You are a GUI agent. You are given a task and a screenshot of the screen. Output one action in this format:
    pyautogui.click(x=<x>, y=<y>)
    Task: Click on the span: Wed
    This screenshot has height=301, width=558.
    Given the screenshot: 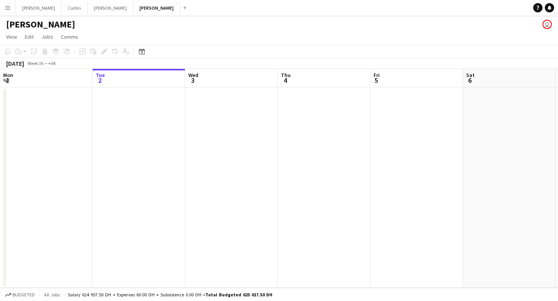 What is the action you would take?
    pyautogui.click(x=193, y=75)
    